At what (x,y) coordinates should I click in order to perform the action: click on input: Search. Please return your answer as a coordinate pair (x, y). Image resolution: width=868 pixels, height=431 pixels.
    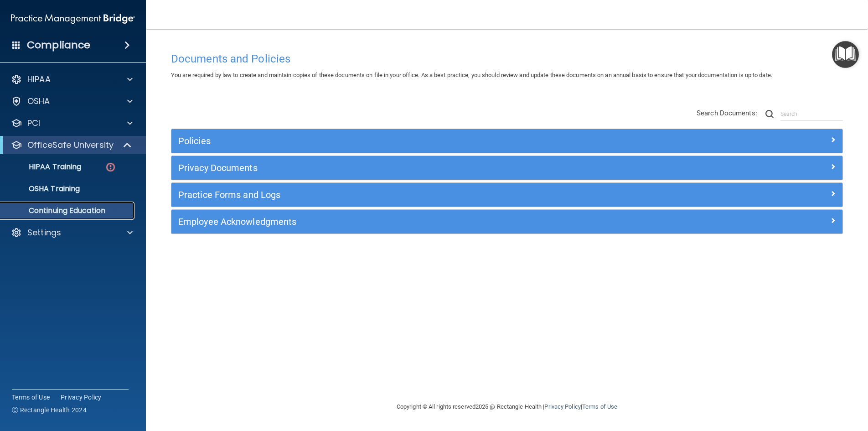
    Looking at the image, I should click on (812, 114).